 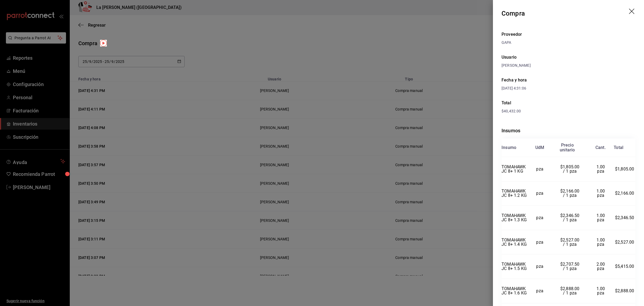 What do you see at coordinates (540, 147) in the screenshot?
I see `div: UdM` at bounding box center [540, 147].